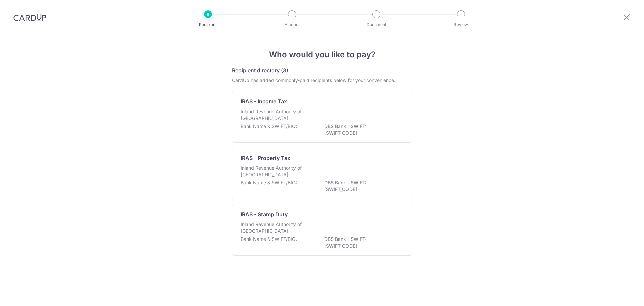  I want to click on p: IRAS - Income Tax, so click(264, 101).